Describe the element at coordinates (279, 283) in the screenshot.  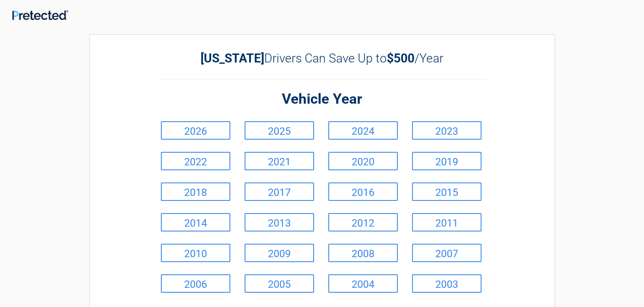
I see `a: 2005` at that location.